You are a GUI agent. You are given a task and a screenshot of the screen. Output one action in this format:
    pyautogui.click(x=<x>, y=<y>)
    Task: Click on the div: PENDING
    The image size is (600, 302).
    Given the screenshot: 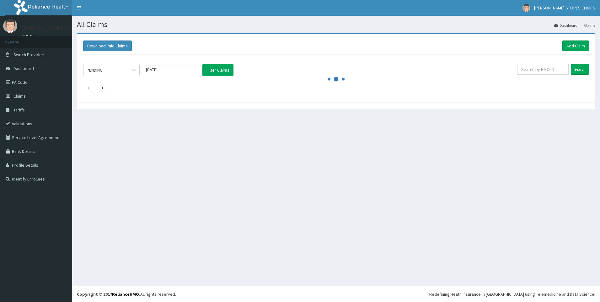 What is the action you would take?
    pyautogui.click(x=94, y=70)
    